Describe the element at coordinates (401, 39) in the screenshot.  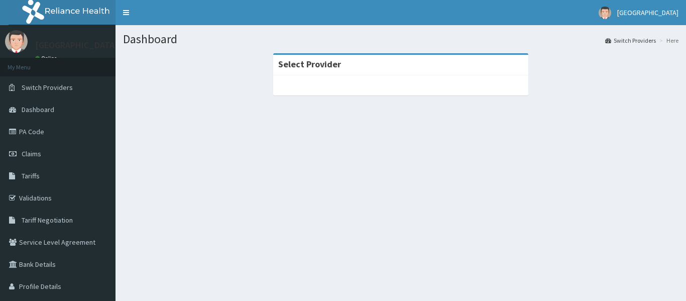
I see `h1: Dashboard` at that location.